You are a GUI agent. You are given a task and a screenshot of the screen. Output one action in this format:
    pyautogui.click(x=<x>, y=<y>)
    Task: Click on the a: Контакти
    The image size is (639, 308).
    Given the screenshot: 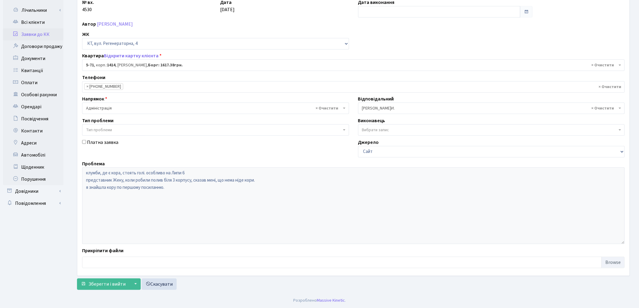 What is the action you would take?
    pyautogui.click(x=33, y=131)
    